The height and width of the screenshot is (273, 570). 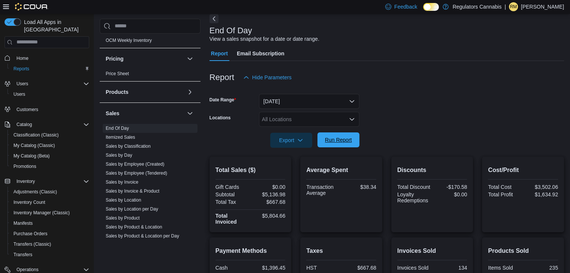 I want to click on div: Rachel McLennan, so click(x=513, y=7).